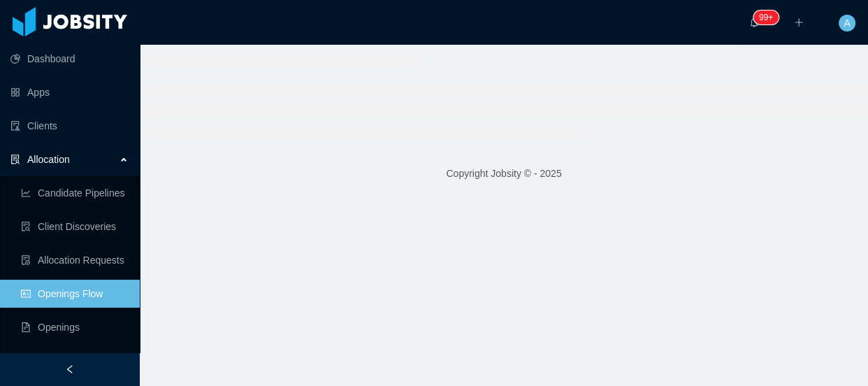 The image size is (868, 386). What do you see at coordinates (766, 18) in the screenshot?
I see `sup: 157` at bounding box center [766, 18].